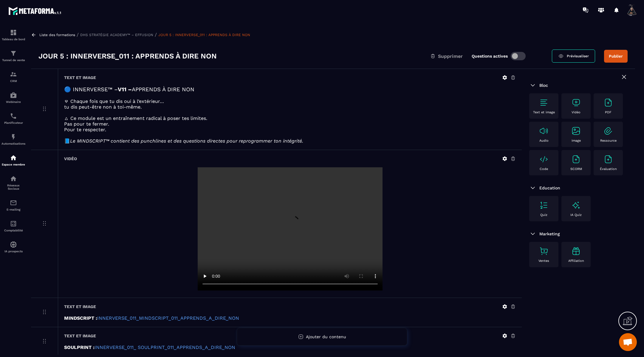 The image size is (644, 357). I want to click on p: Réseaux Sociaux, so click(14, 187).